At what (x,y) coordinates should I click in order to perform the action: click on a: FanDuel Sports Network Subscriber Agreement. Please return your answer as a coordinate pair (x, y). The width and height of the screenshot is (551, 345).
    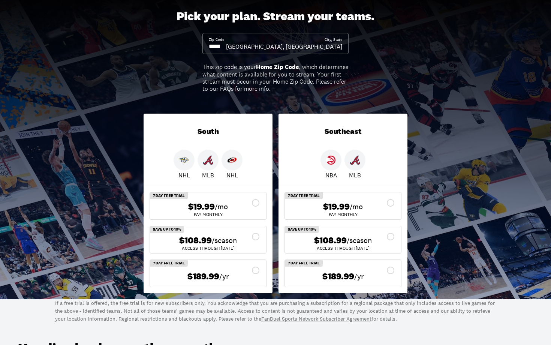
    Looking at the image, I should click on (317, 319).